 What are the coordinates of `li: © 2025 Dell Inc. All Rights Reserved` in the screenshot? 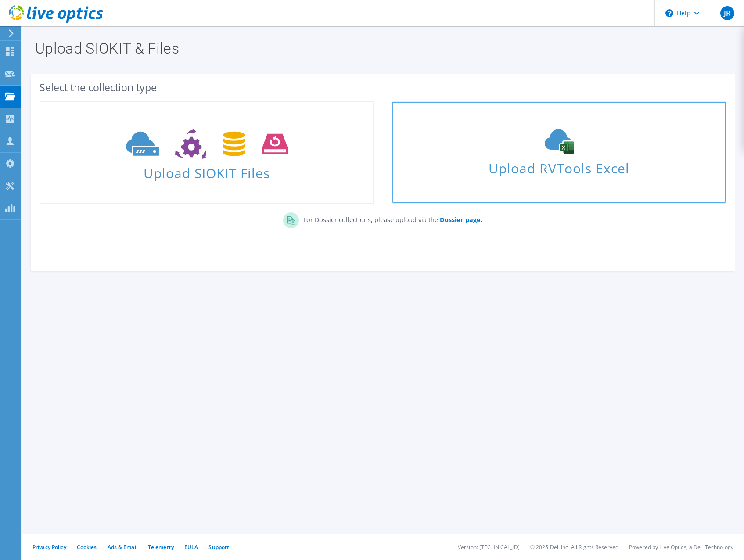 It's located at (574, 547).